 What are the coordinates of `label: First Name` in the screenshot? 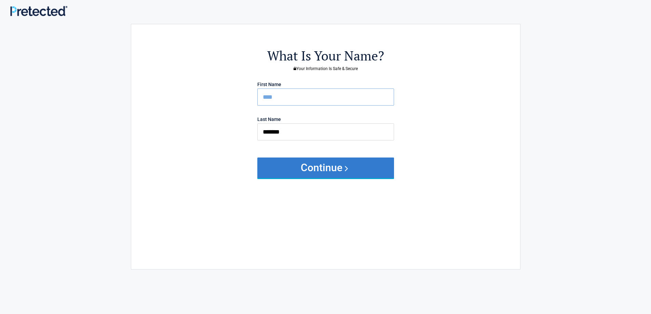 It's located at (269, 84).